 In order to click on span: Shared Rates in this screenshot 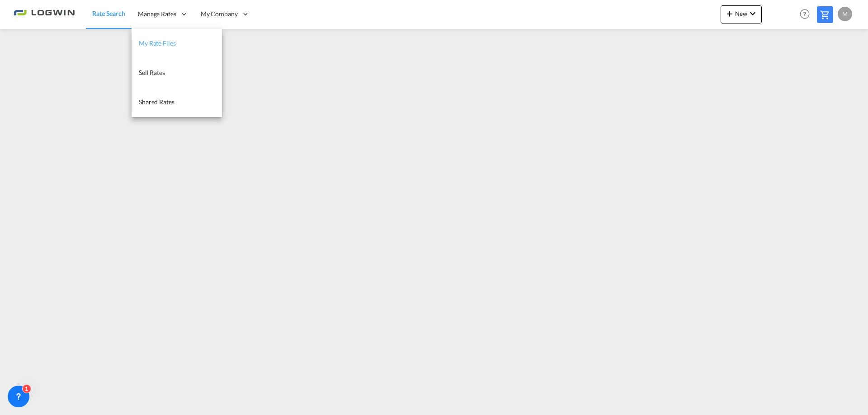, I will do `click(157, 102)`.